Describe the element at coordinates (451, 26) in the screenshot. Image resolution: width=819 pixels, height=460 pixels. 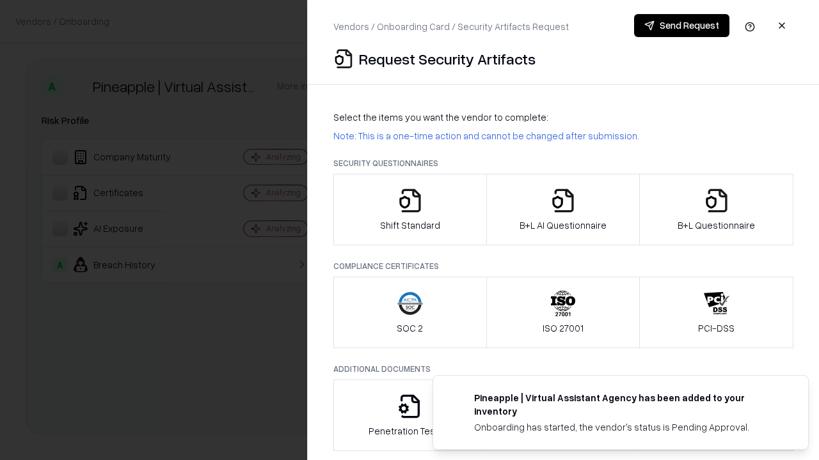
I see `p: Vendors / Onboarding Card / Security Artifacts Request` at that location.